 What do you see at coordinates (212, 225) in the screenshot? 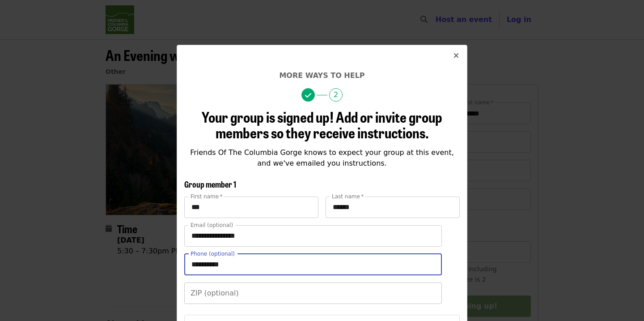
I see `label: Email (optional)` at bounding box center [212, 225].